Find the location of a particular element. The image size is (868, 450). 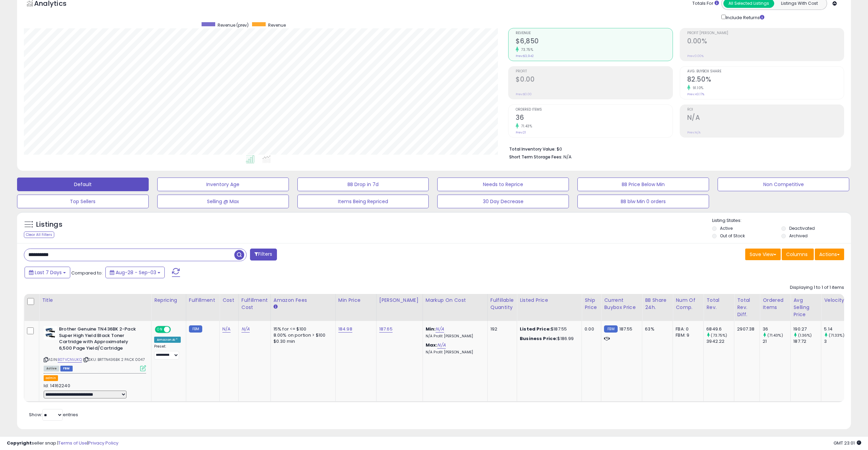

div: 15% for <= $100 is located at coordinates (301, 329).